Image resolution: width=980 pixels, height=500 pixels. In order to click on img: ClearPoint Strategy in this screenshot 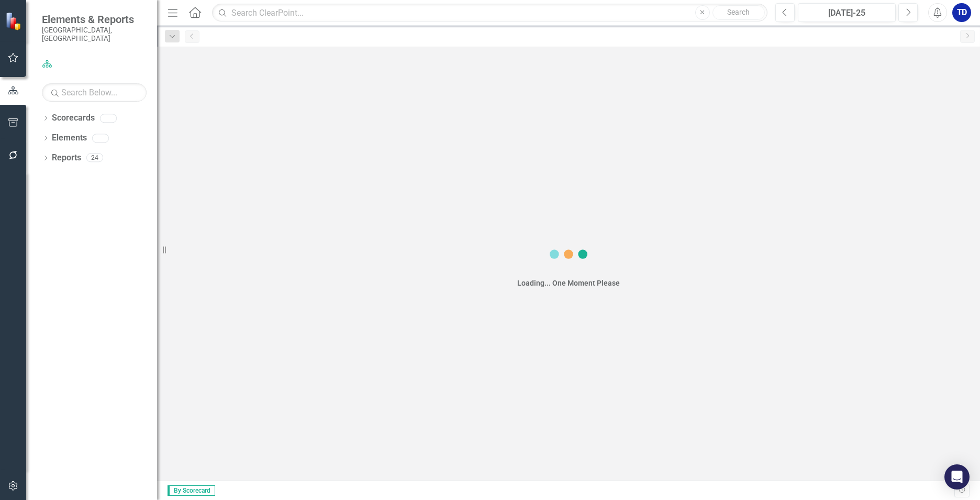, I will do `click(14, 21)`.